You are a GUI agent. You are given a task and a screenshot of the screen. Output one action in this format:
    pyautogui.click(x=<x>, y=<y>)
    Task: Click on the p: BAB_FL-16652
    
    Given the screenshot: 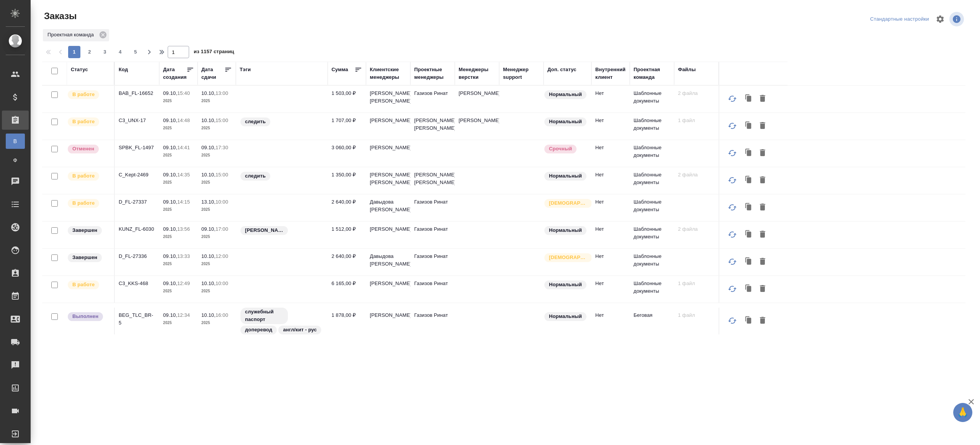 What is the action you would take?
    pyautogui.click(x=137, y=94)
    